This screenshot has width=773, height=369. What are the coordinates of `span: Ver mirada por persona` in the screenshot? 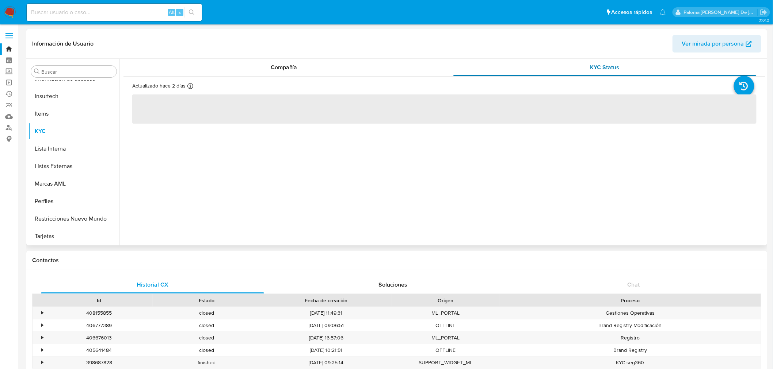 It's located at (713, 44).